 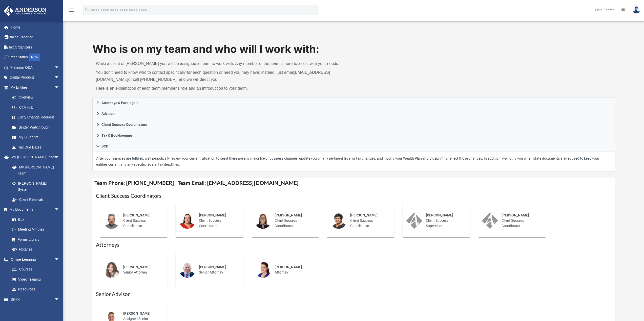 What do you see at coordinates (354, 294) in the screenshot?
I see `h1: Senior Advisor` at bounding box center [354, 294].